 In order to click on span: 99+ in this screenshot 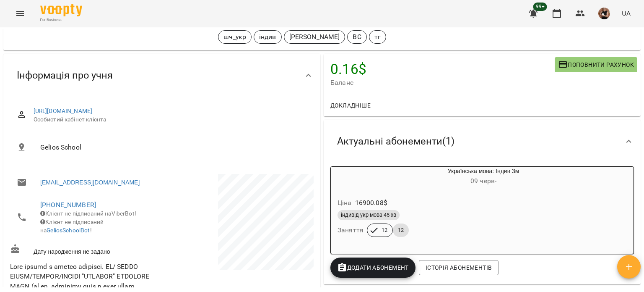, I will do `click(540, 7)`.